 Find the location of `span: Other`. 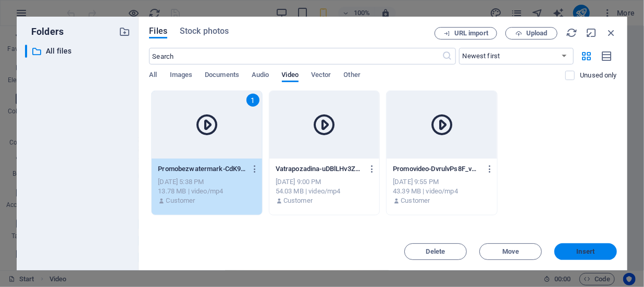

span: Other is located at coordinates (352, 76).